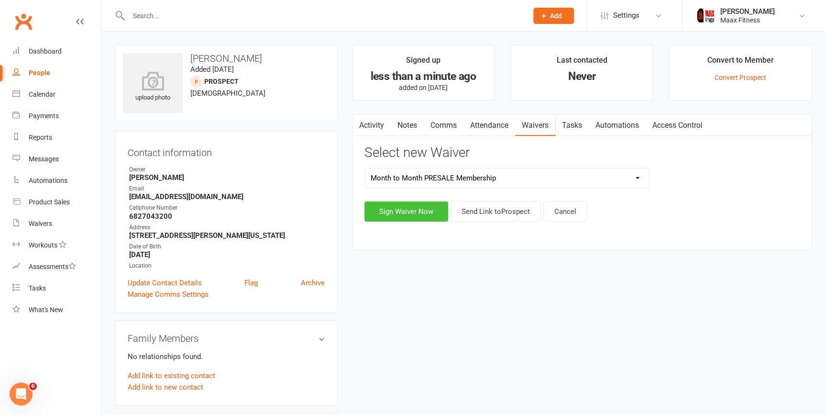 The image size is (825, 415). Describe the element at coordinates (56, 202) in the screenshot. I see `a: Product Sales` at that location.